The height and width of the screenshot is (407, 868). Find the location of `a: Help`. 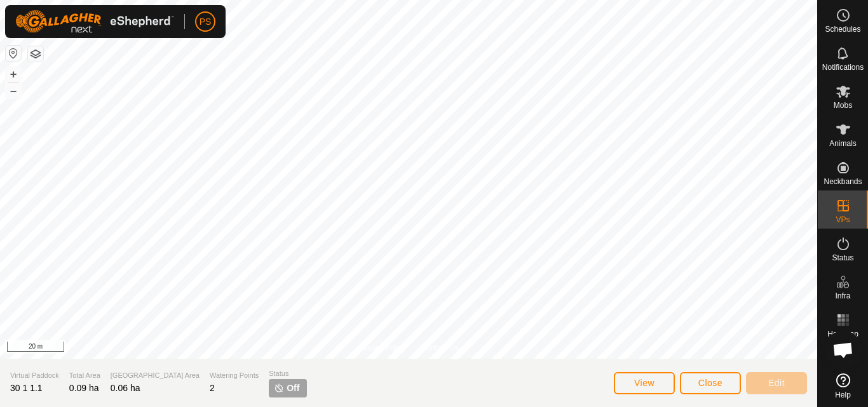

a: Help is located at coordinates (843, 386).